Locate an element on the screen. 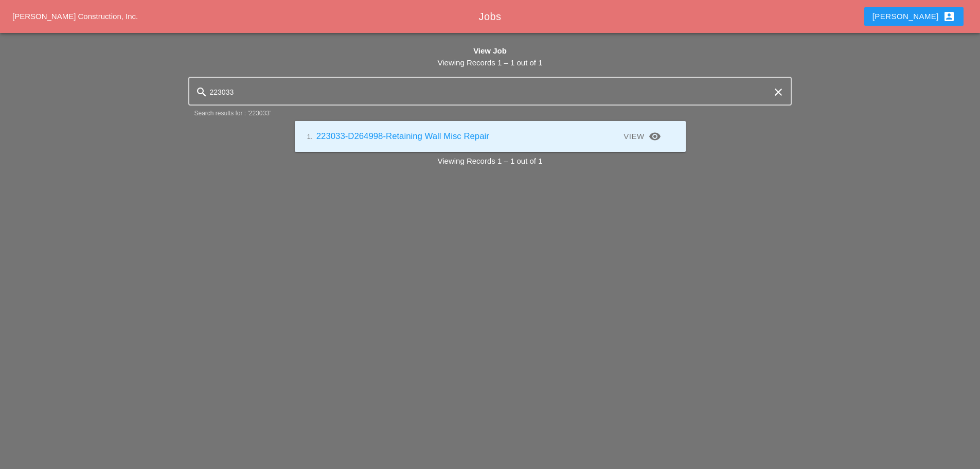 The height and width of the screenshot is (469, 980). a: 1.223033-D264998-Retaining Wall Misc RepairView is located at coordinates (490, 136).